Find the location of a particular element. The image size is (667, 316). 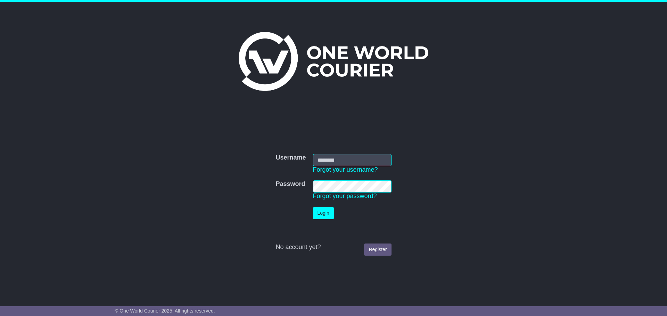

img: One World is located at coordinates (334, 61).